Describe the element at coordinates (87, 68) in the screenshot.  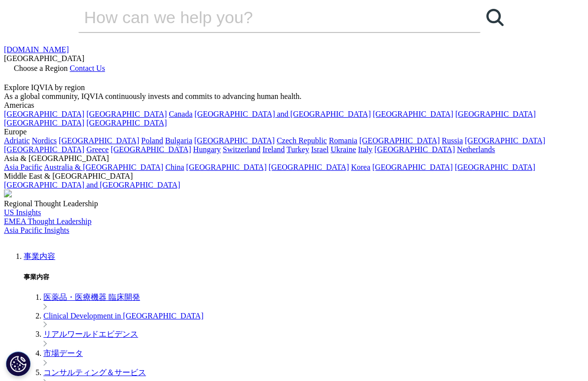
I see `a: Contact Us` at that location.